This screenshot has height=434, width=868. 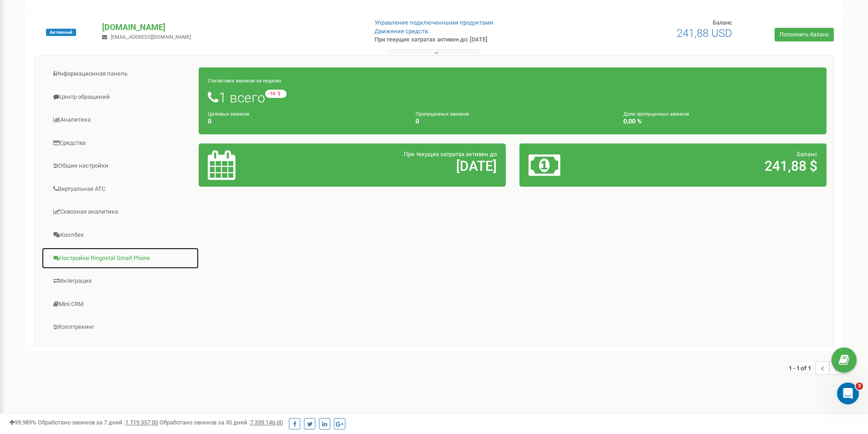 What do you see at coordinates (98, 422) in the screenshot?
I see `span: Обработано звонков за 7 дней :` at bounding box center [98, 422].